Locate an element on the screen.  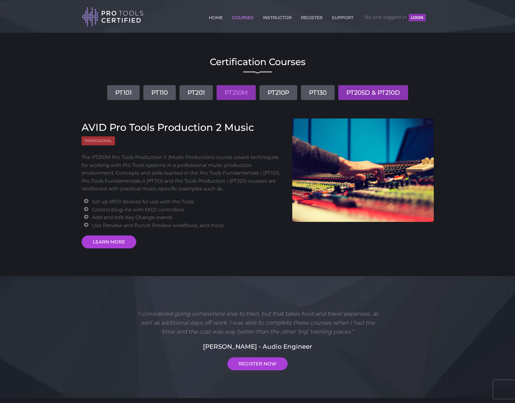
h2: Certification Courses is located at coordinates (258, 62).